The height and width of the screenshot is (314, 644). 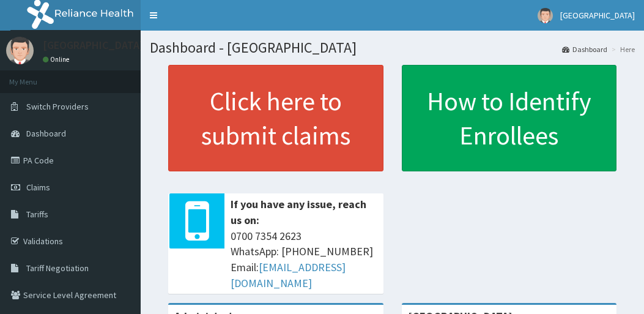 I want to click on span: Dashboard, so click(x=46, y=133).